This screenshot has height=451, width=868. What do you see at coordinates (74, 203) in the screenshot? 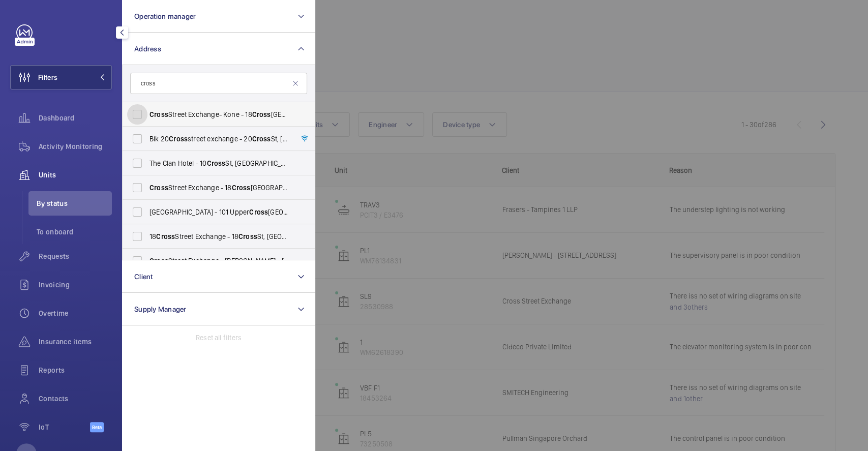
I see `span: By status` at bounding box center [74, 203].